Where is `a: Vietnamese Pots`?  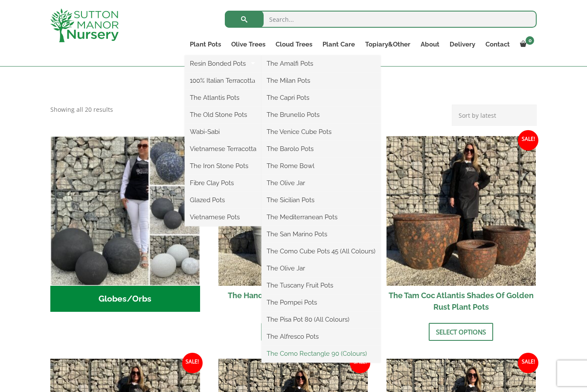 a: Vietnamese Pots is located at coordinates (223, 217).